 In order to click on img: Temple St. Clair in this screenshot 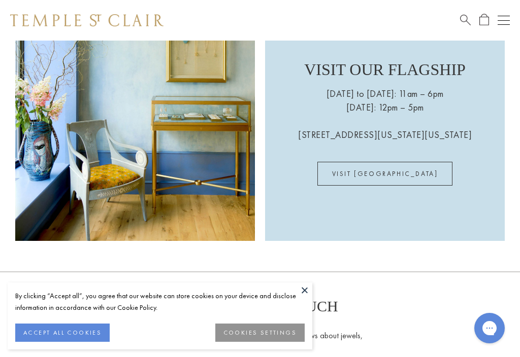, I will do `click(87, 20)`.